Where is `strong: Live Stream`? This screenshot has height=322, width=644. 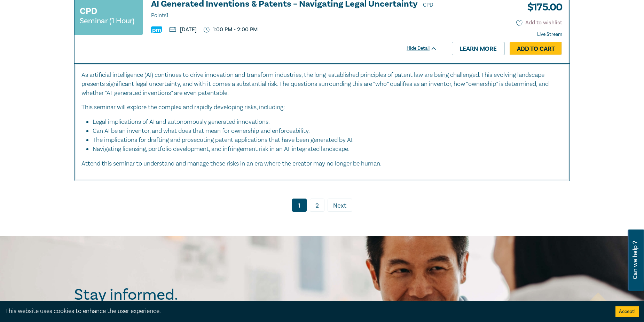
strong: Live Stream is located at coordinates (550, 34).